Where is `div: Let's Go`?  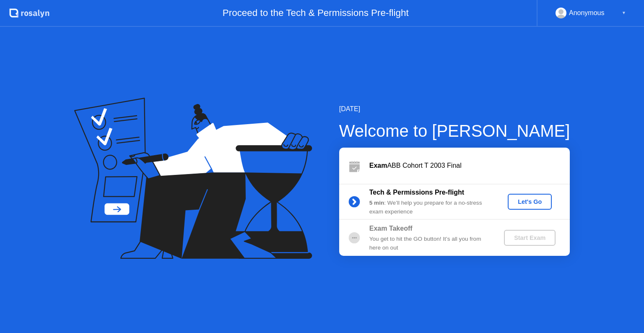 div: Let's Go is located at coordinates (530, 202).